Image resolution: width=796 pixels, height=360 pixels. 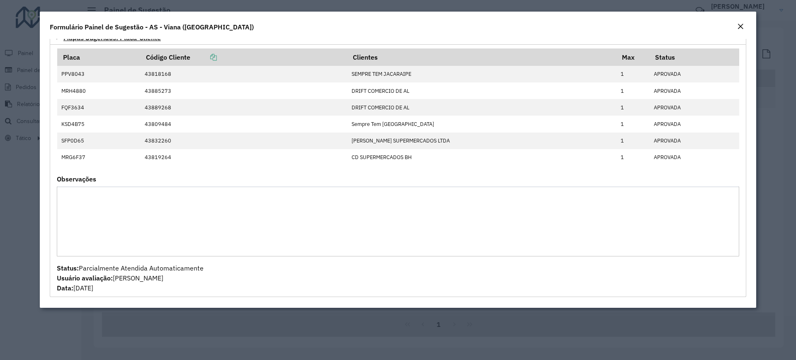 I want to click on th: Max, so click(x=632, y=57).